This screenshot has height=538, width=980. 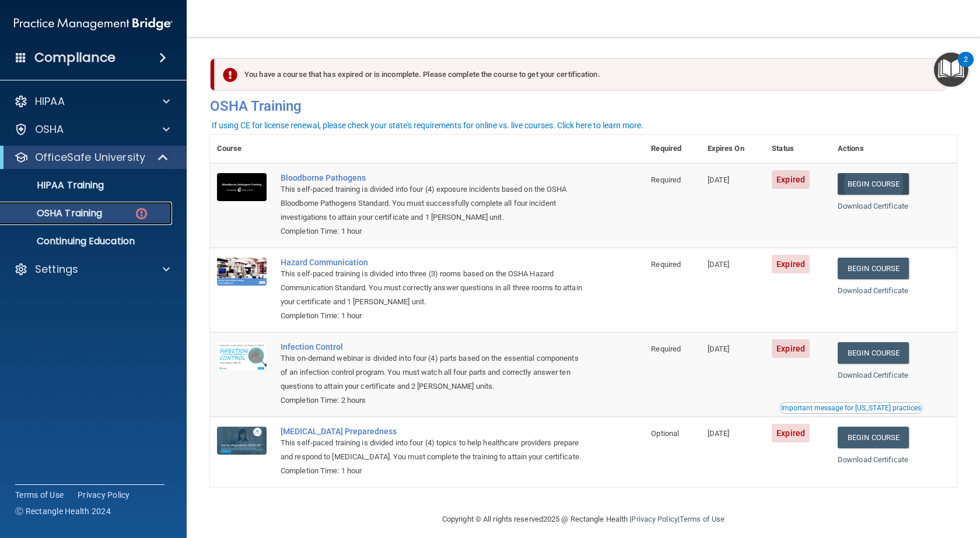 I want to click on div: This on-demand webinar is divided into four (4) parts based on the essential components of an inf..., so click(x=433, y=373).